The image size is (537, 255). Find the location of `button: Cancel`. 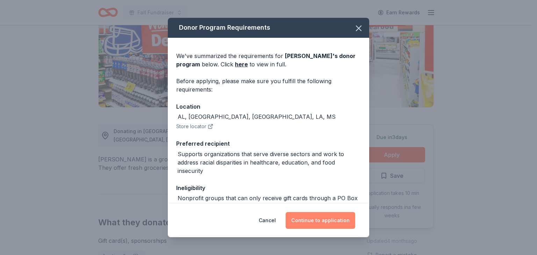

button: Cancel is located at coordinates (267, 221).